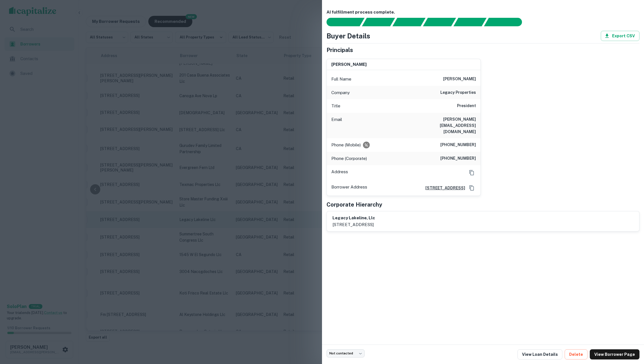 This screenshot has height=364, width=644. What do you see at coordinates (340, 93) in the screenshot?
I see `p: Company` at bounding box center [340, 93].